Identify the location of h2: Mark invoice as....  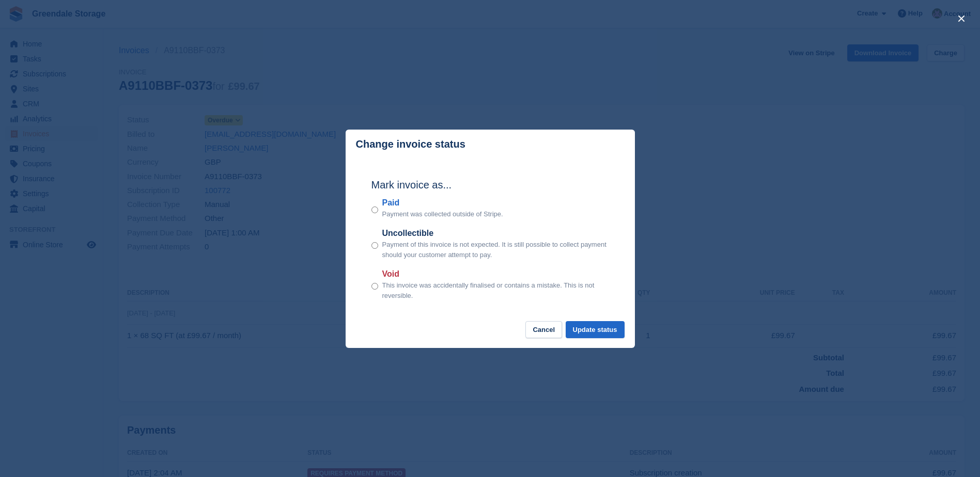
(490, 185).